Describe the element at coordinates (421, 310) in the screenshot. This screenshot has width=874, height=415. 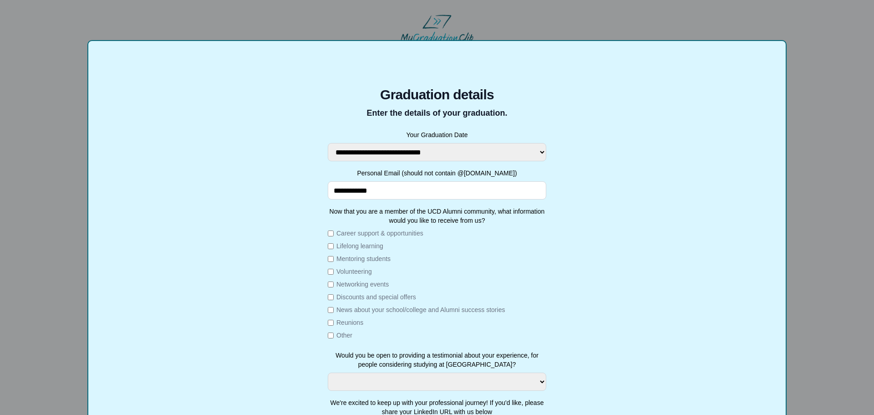
I see `label: News about your school/college and Alumni success stories` at that location.